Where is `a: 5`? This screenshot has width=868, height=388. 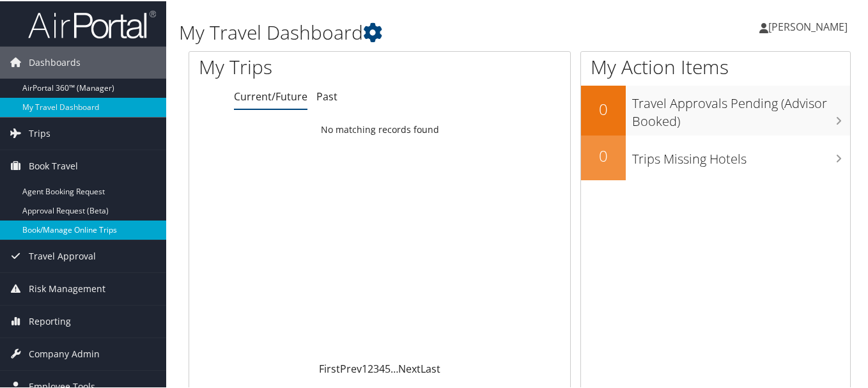
a: 5 is located at coordinates (388, 368).